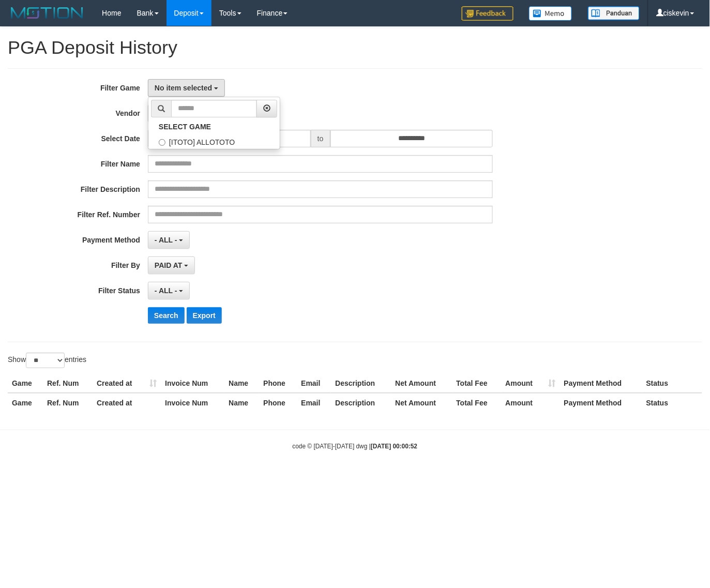  What do you see at coordinates (171, 265) in the screenshot?
I see `button: PAID AT` at bounding box center [171, 265].